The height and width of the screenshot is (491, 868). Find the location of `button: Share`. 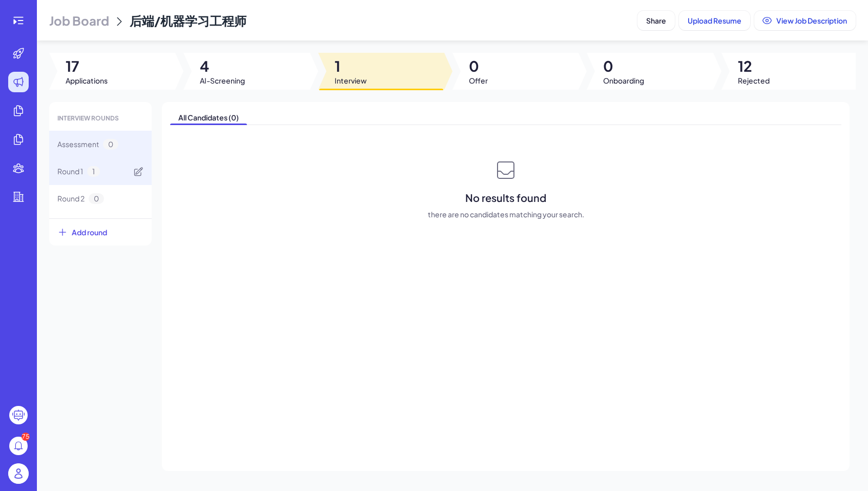

button: Share is located at coordinates (656, 20).